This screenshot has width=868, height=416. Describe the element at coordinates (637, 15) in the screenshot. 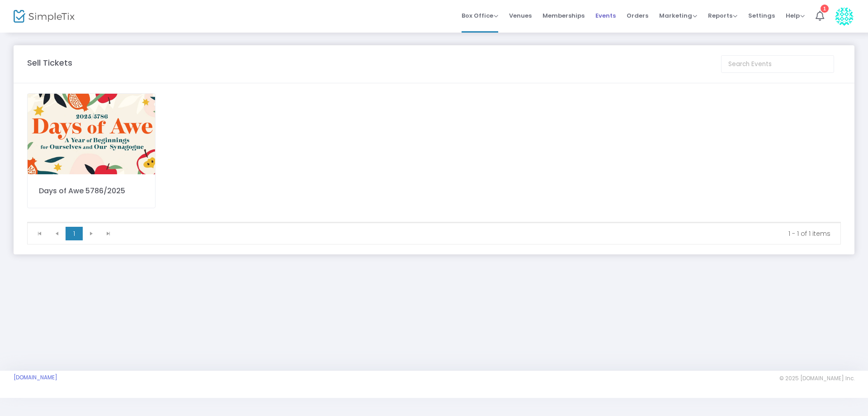

I see `span: Orders` at that location.